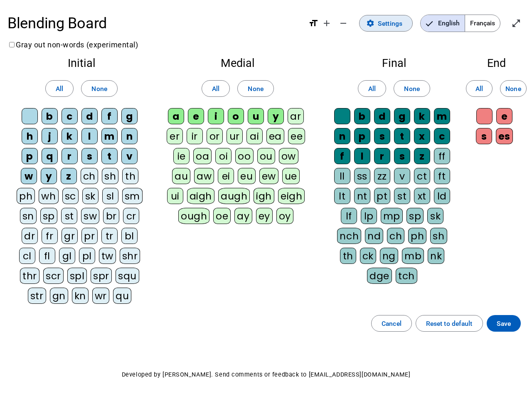  What do you see at coordinates (362, 176) in the screenshot?
I see `div: ss` at bounding box center [362, 176].